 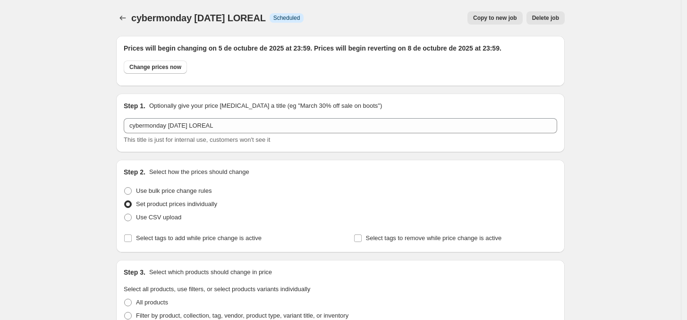 What do you see at coordinates (434, 237) in the screenshot?
I see `span: Select tags to remove while price change is active` at bounding box center [434, 237].